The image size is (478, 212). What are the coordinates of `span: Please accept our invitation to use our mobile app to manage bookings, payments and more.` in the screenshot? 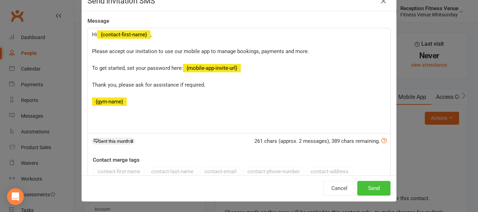 It's located at (201, 51).